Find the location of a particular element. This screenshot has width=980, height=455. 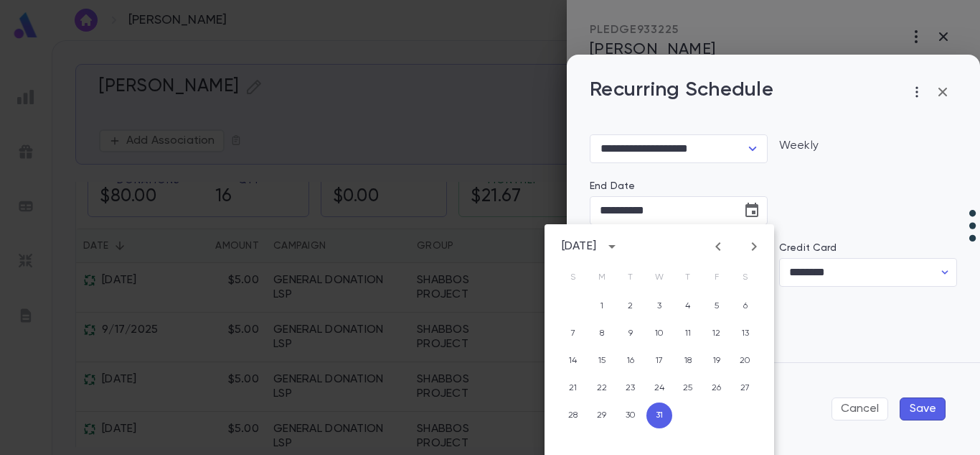

span: Thursday is located at coordinates (688, 277).